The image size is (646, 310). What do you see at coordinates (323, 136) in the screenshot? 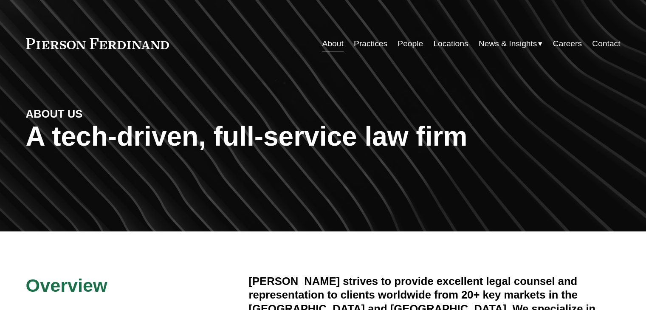
I see `h1: A tech-driven, full-service law firm` at bounding box center [323, 136].